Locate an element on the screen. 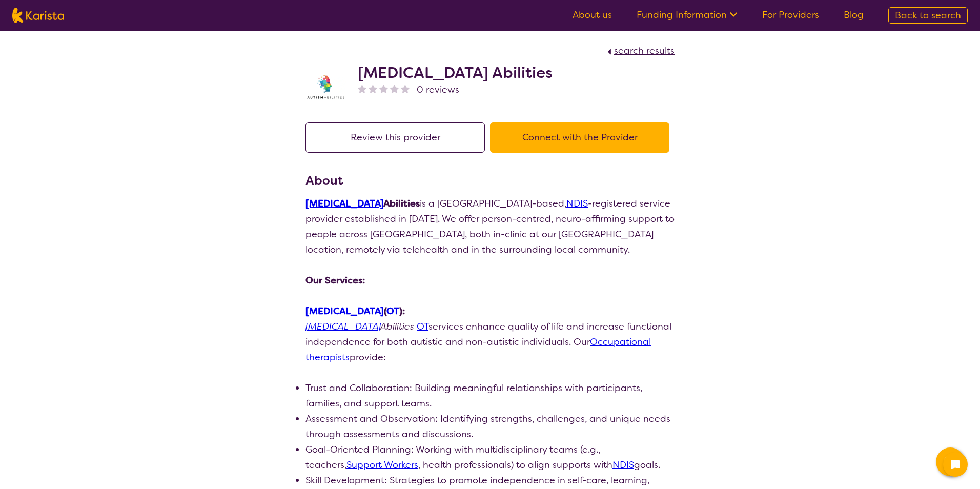 This screenshot has width=980, height=489. a: Support Workers is located at coordinates (382, 465).